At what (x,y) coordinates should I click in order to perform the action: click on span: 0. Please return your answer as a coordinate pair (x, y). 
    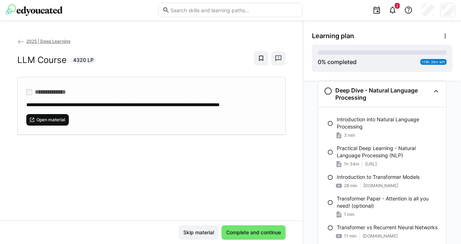
    Looking at the image, I should click on (320, 62).